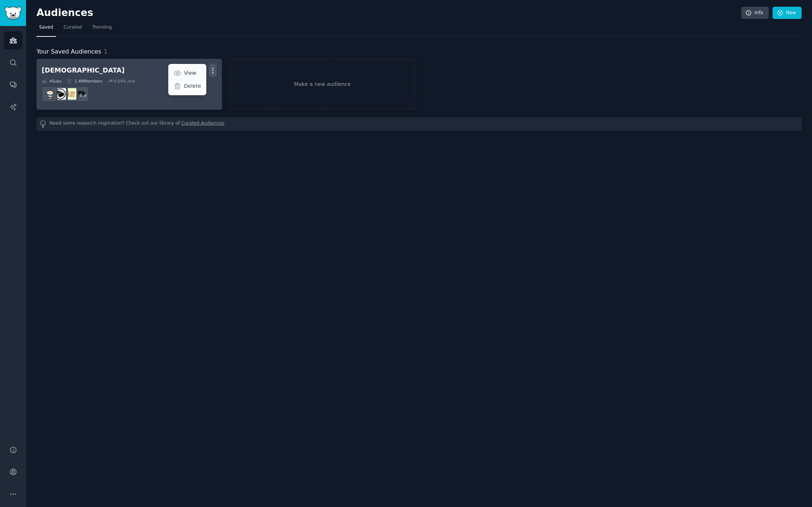  What do you see at coordinates (203, 124) in the screenshot?
I see `a: Curated Audiences` at bounding box center [203, 124].